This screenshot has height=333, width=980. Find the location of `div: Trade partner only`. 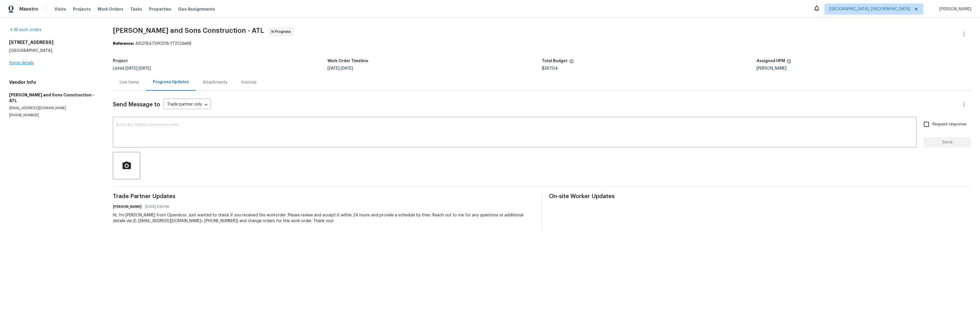

div: Trade partner only is located at coordinates (188, 105).